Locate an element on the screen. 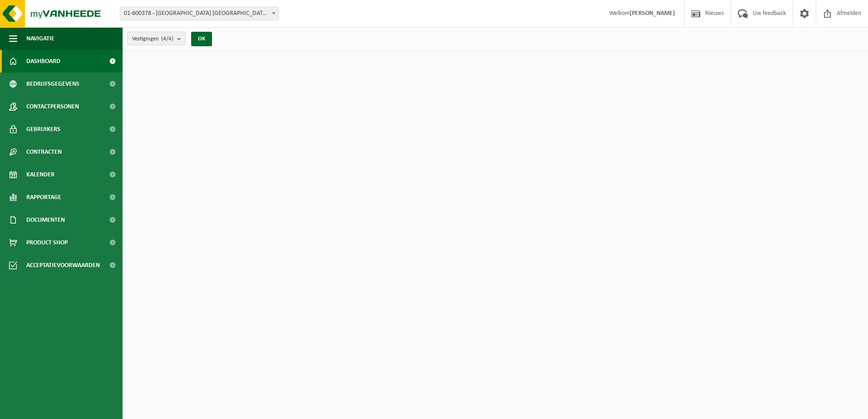 The width and height of the screenshot is (868, 419). span: Contactpersonen is located at coordinates (53, 106).